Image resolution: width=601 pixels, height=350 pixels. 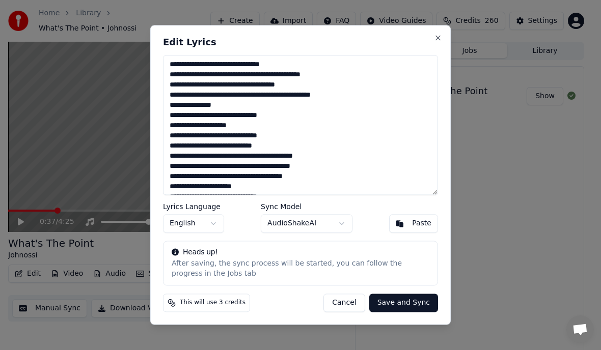 What do you see at coordinates (212, 304) in the screenshot?
I see `span: This will use 3 credits` at bounding box center [212, 304].